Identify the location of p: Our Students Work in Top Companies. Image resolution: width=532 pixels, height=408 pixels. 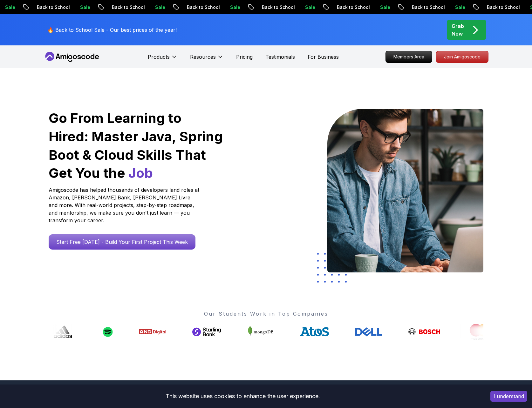
(266, 314).